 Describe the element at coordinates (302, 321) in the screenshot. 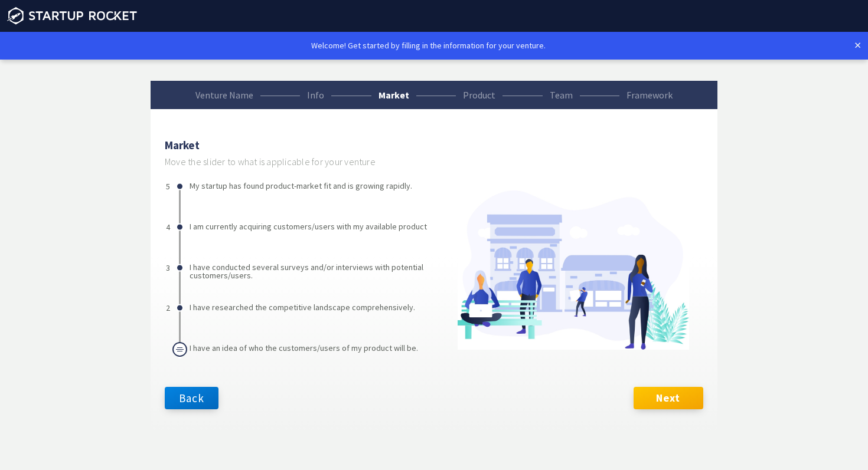

I see `li: I have researched the competitive landscape comprehensively.` at that location.